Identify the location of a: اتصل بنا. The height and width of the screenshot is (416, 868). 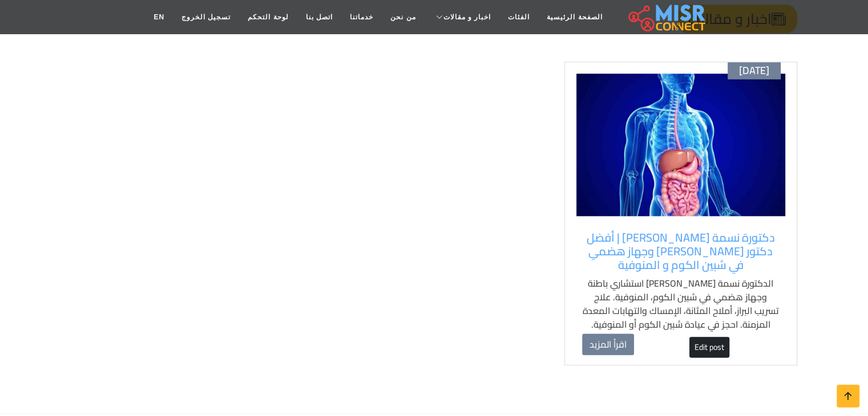
(319, 18).